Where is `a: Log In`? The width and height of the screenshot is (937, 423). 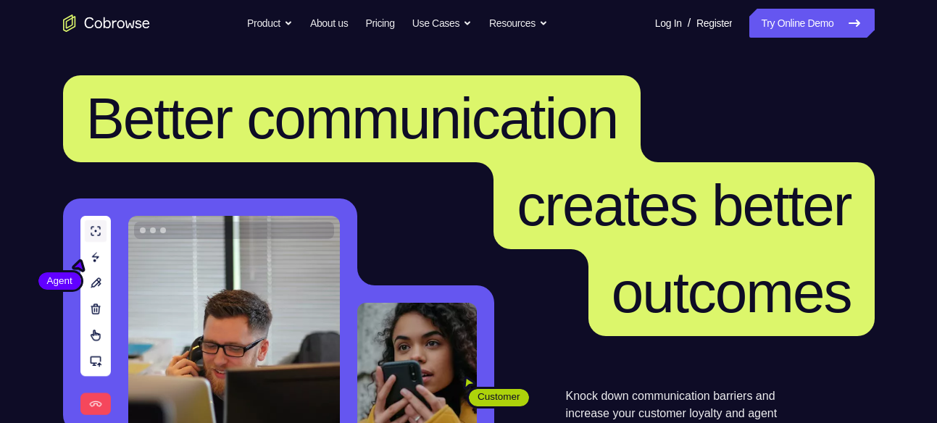
a: Log In is located at coordinates (668, 23).